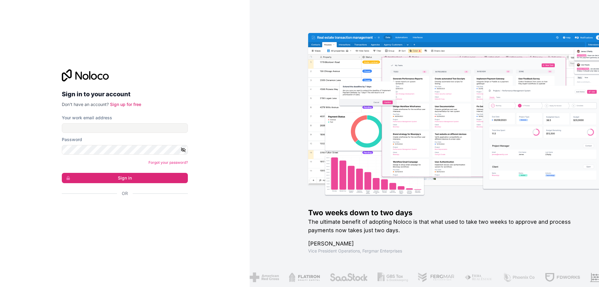 This screenshot has width=599, height=287. I want to click on img: /assets/flatiron-C8eUkumj.png, so click(305, 278).